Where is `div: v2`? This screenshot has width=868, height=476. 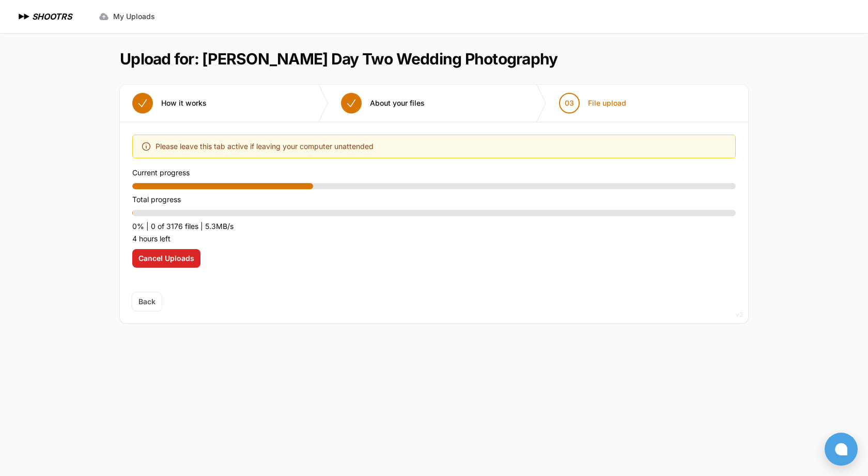 div: v2 is located at coordinates (740, 315).